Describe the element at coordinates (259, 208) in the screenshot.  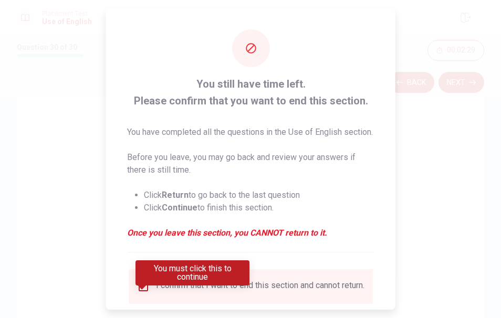
I see `li: Click to finish this section.` at that location.